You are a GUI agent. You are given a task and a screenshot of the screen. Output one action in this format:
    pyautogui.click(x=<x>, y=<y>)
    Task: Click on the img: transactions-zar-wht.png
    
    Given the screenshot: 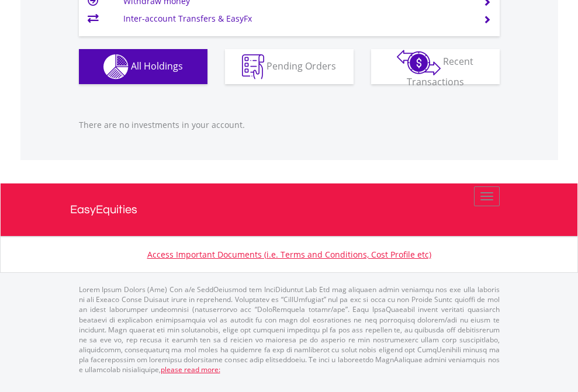 What is the action you would take?
    pyautogui.click(x=418, y=62)
    